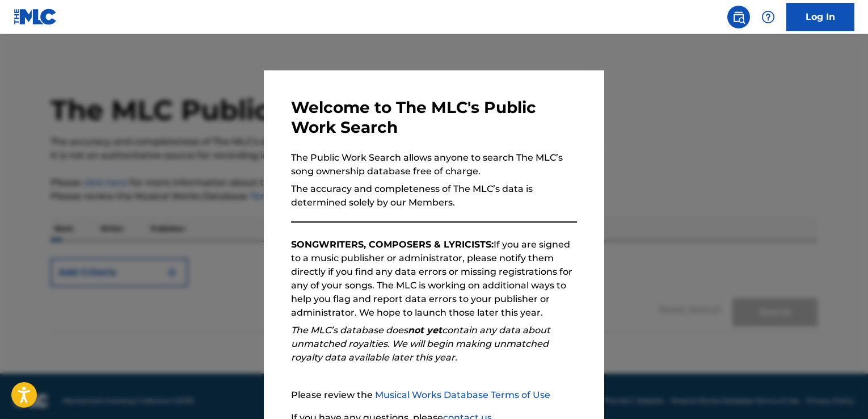 The height and width of the screenshot is (419, 868). Describe the element at coordinates (462, 394) in the screenshot. I see `a: Musical Works Database Terms of Use` at that location.